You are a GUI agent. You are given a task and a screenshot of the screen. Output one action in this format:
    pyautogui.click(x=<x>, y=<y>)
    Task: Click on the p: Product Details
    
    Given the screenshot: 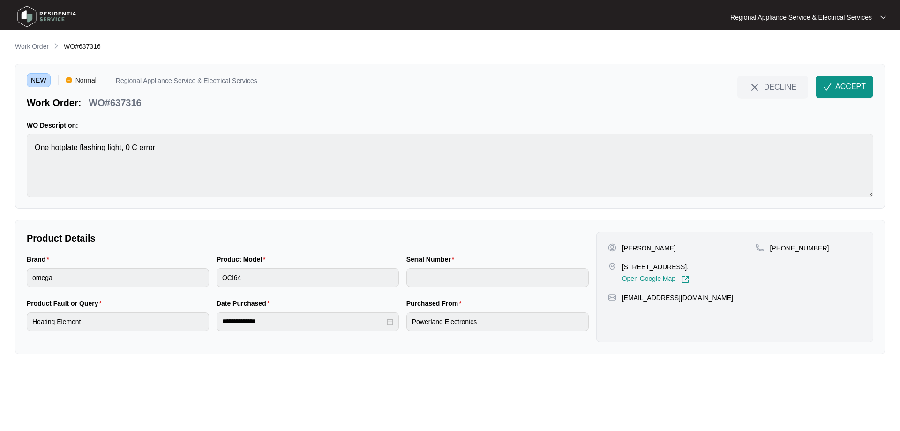 What is the action you would take?
    pyautogui.click(x=307, y=238)
    